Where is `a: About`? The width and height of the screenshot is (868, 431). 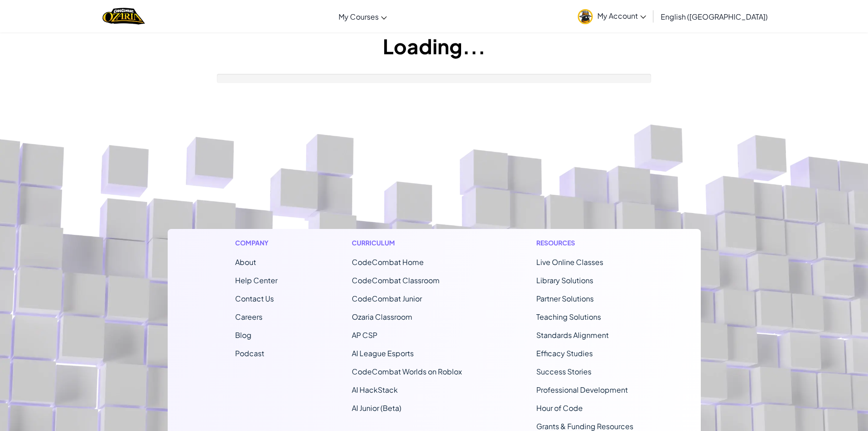 a: About is located at coordinates (246, 262).